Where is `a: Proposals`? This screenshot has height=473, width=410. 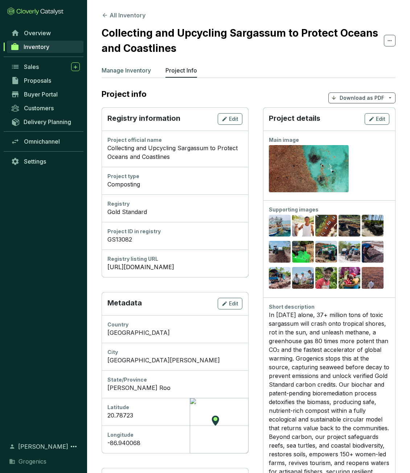 a: Proposals is located at coordinates (45, 80).